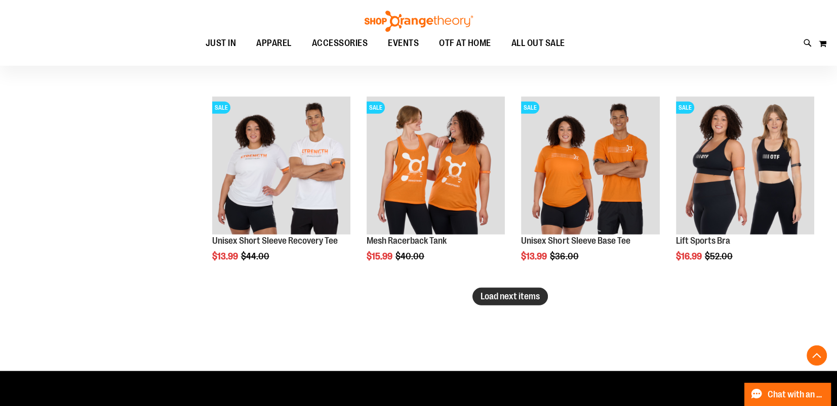  I want to click on img: Product image for Unisex Short Sleeve Recovery Tee, so click(281, 165).